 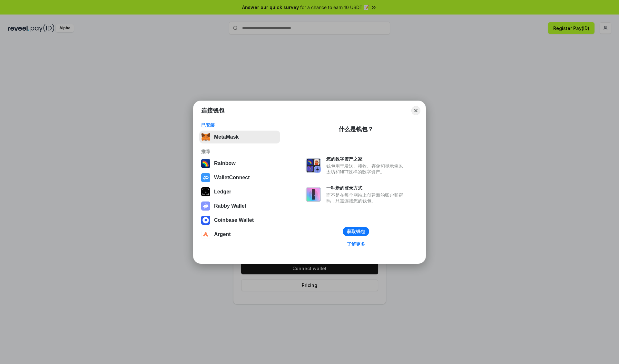 I want to click on button: WalletConnect, so click(x=240, y=178).